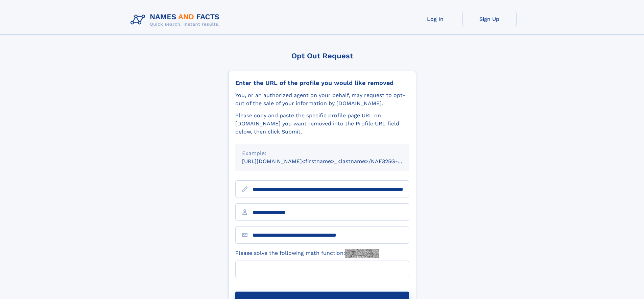 The height and width of the screenshot is (299, 644). Describe the element at coordinates (322, 83) in the screenshot. I see `div: Enter the URL of the profile you would like removed` at that location.